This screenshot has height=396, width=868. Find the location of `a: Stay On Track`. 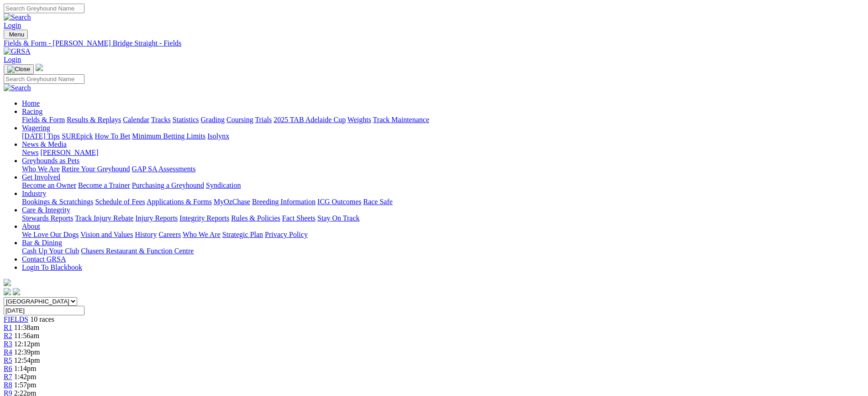

a: Stay On Track is located at coordinates (338, 218).